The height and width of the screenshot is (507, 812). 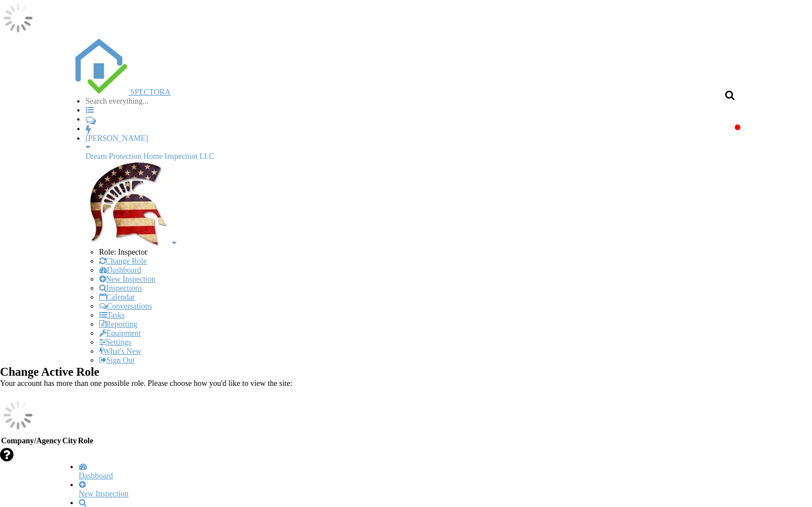 What do you see at coordinates (119, 324) in the screenshot?
I see `a: Reporting` at bounding box center [119, 324].